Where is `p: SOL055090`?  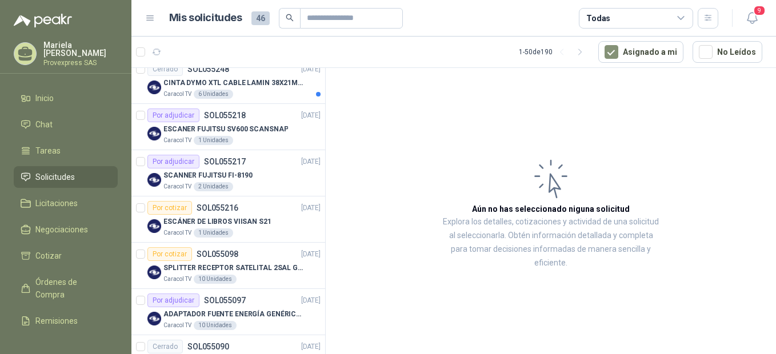 p: SOL055090 is located at coordinates (208, 347).